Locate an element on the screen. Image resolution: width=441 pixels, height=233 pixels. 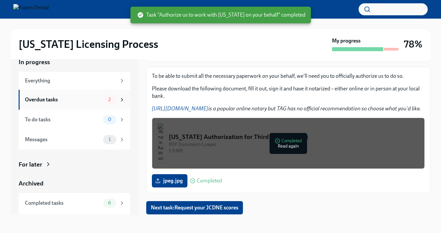
a: To do tasks0 is located at coordinates (75, 120).